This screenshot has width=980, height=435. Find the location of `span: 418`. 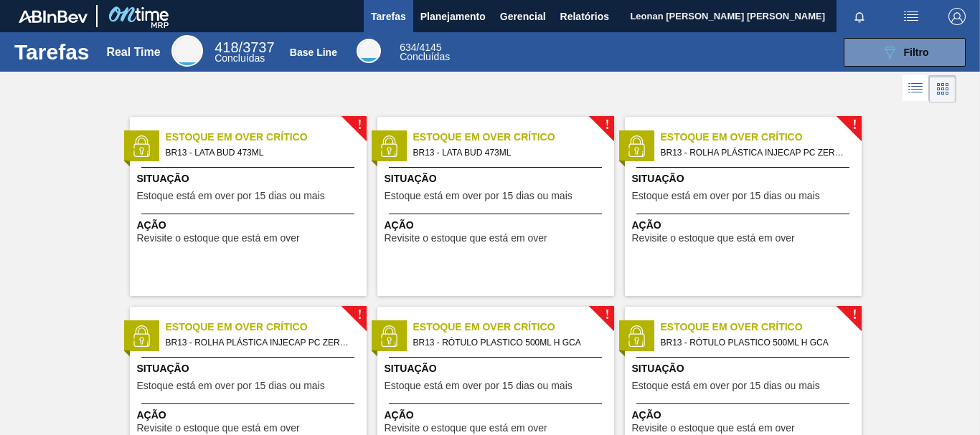

span: 418 is located at coordinates (226, 48).